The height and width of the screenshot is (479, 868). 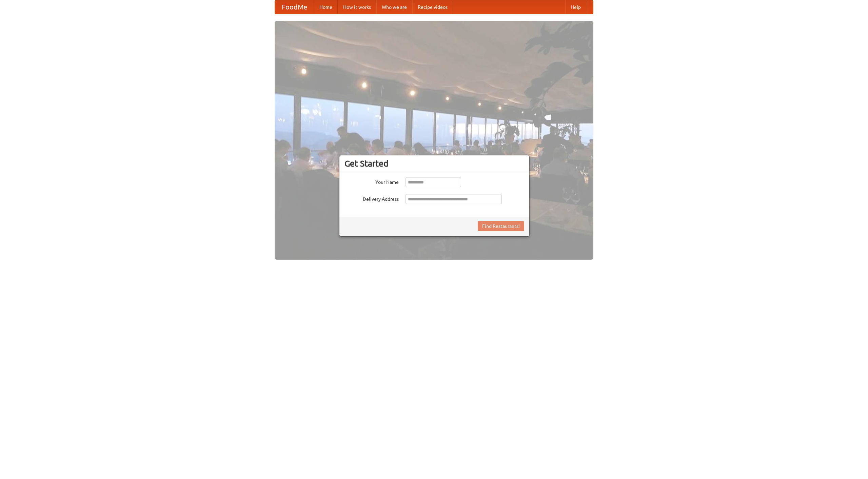 What do you see at coordinates (372, 181) in the screenshot?
I see `label: Your Name` at bounding box center [372, 181].